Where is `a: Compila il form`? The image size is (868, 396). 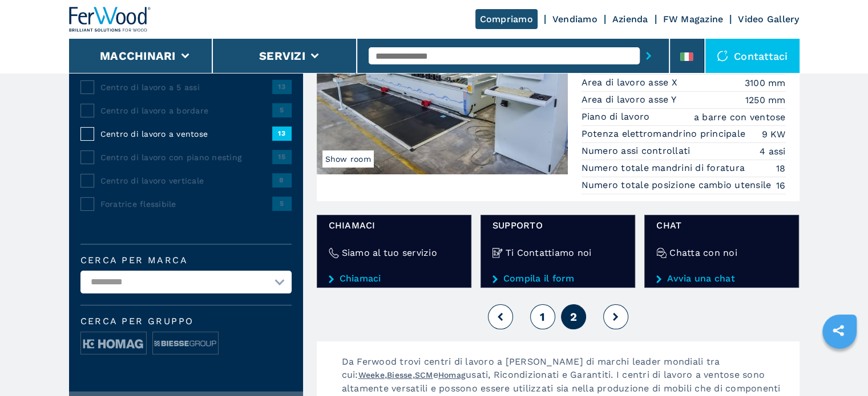
a: Compila il form is located at coordinates (557, 279).